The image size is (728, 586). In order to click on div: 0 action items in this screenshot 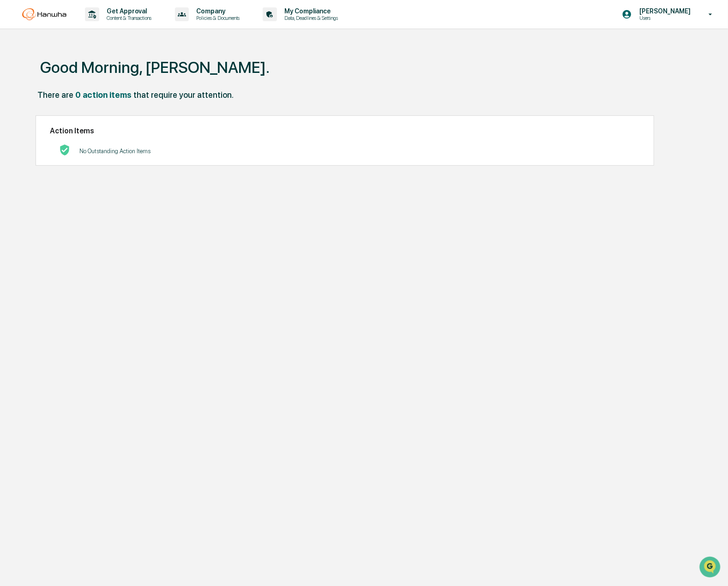, I will do `click(103, 94)`.